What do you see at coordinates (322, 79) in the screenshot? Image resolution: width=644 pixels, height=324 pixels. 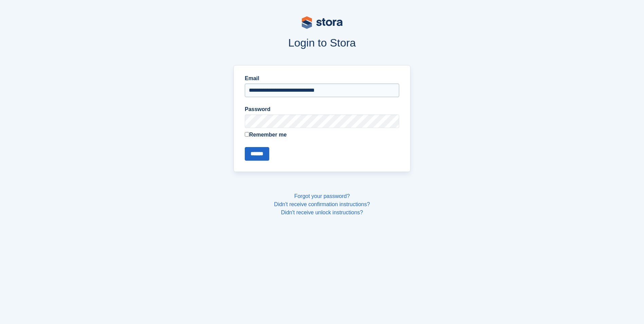 I see `label: Email` at bounding box center [322, 79].